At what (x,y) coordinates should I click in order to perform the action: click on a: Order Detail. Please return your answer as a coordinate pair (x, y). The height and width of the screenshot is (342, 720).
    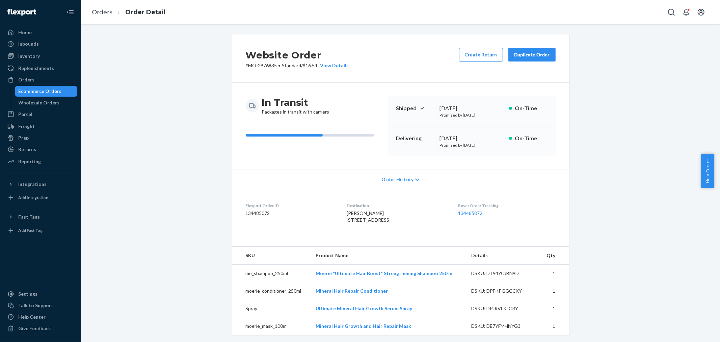
    Looking at the image, I should click on (145, 12).